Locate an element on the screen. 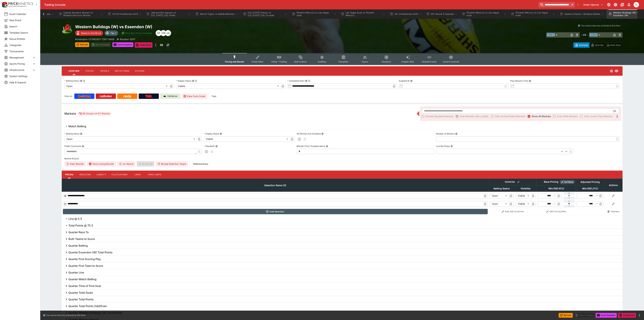 The image size is (644, 320). button: Bulk edit is located at coordinates (519, 182).